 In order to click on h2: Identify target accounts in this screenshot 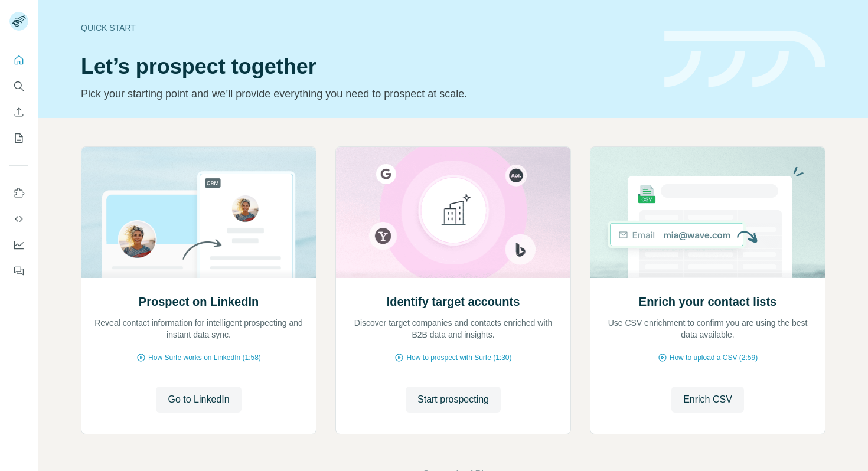, I will do `click(454, 302)`.